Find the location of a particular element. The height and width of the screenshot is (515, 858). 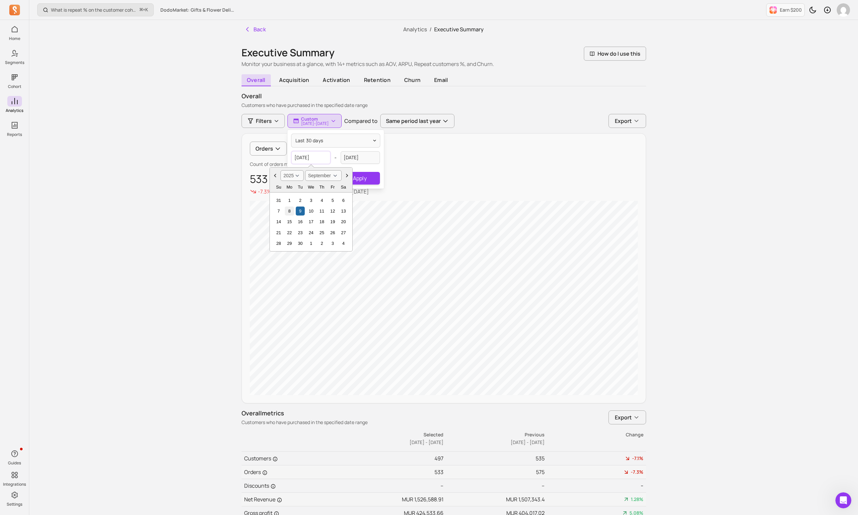

div: Choose Friday, September 5th, 2025 is located at coordinates (332, 200).